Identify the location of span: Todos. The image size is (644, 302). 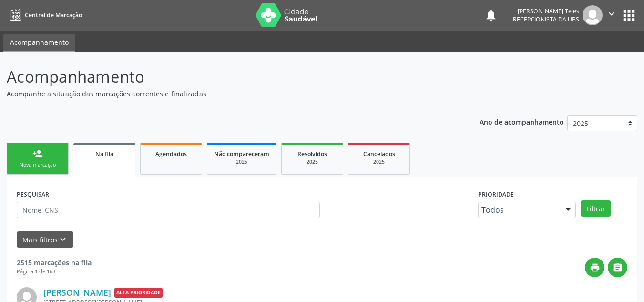
(518, 210).